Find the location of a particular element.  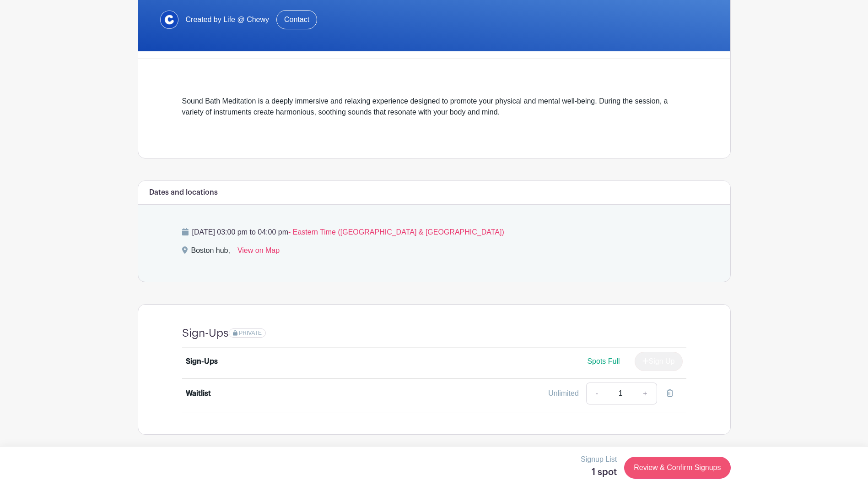

div: Sign-Ups is located at coordinates (202, 361).